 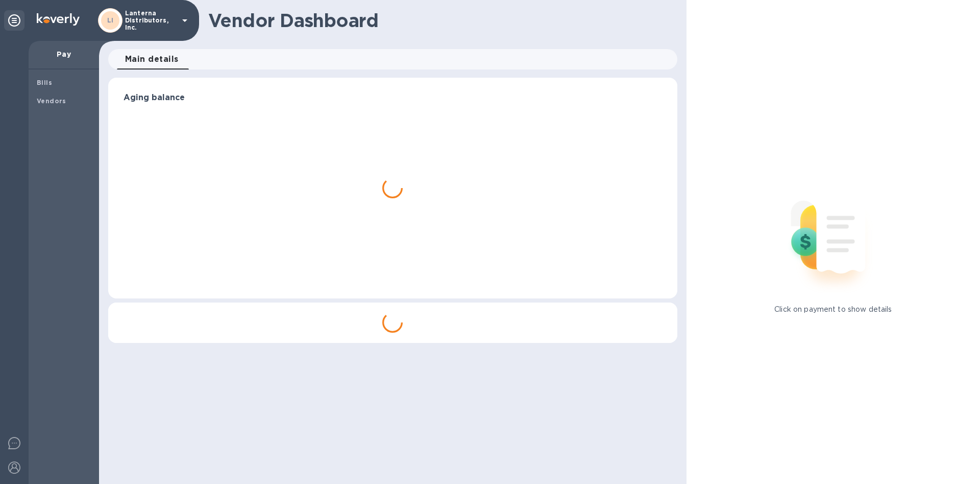 I want to click on p: Click on payment to show details, so click(x=833, y=309).